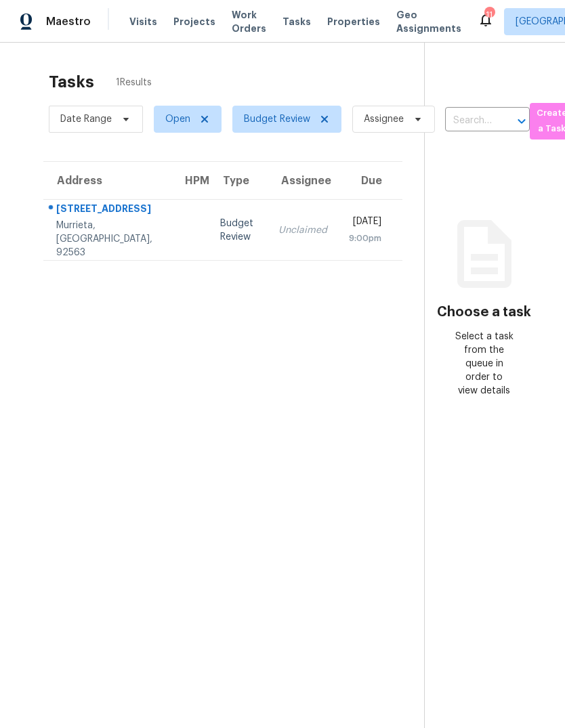  I want to click on th: HPM, so click(191, 181).